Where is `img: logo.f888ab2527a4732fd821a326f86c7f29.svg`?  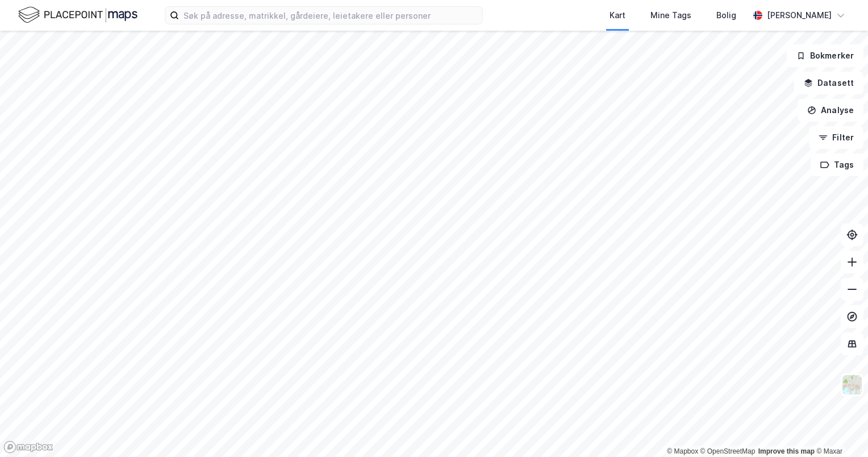
img: logo.f888ab2527a4732fd821a326f86c7f29.svg is located at coordinates (78, 15).